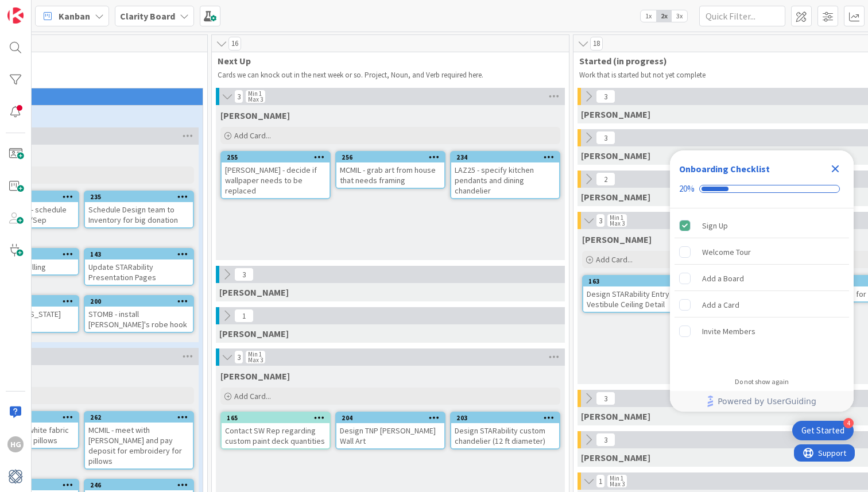 The height and width of the screenshot is (492, 868). I want to click on div: HG, so click(16, 444).